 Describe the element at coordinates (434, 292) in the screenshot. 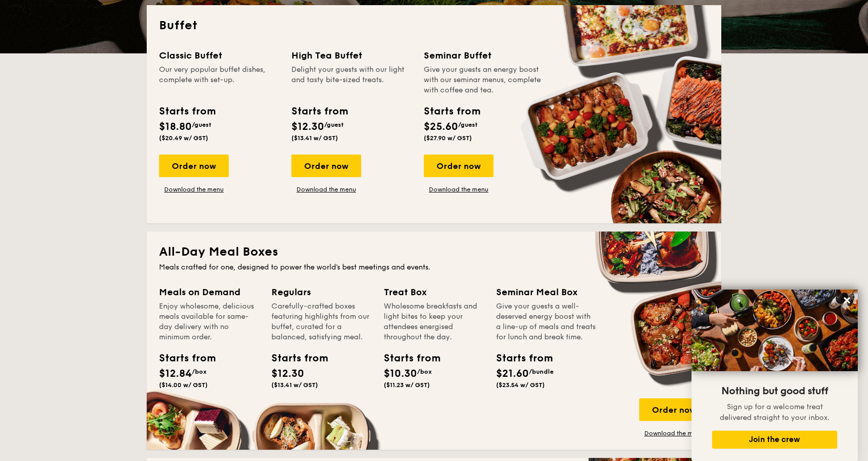

I see `div: Treat Box` at that location.